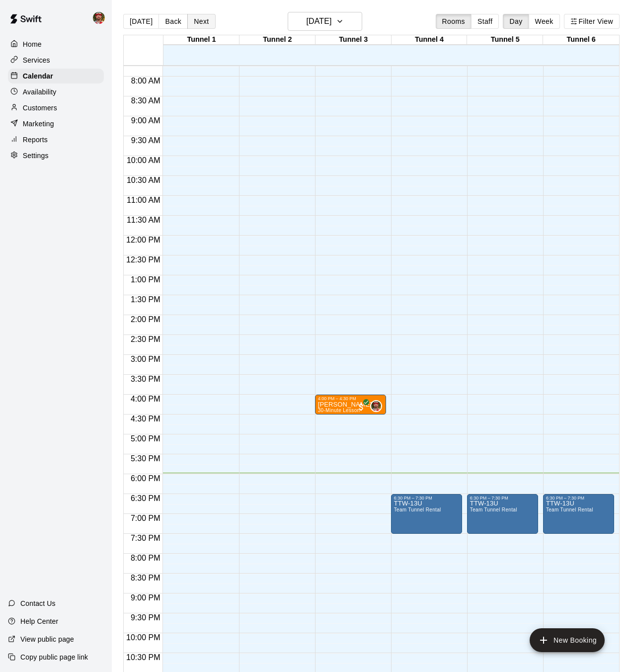  Describe the element at coordinates (146, 140) in the screenshot. I see `span: 9:30 AM` at that location.